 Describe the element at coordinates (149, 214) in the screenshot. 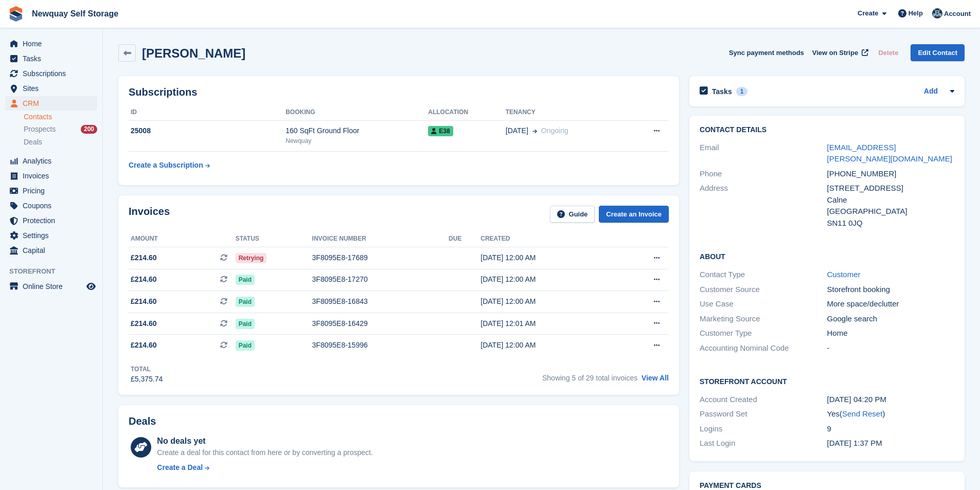

I see `h2: Invoices` at that location.